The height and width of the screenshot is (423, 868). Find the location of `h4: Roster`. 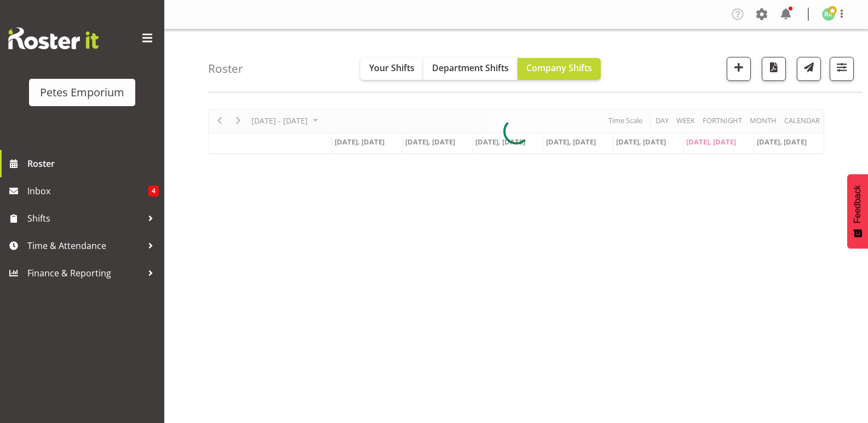

h4: Roster is located at coordinates (226, 69).